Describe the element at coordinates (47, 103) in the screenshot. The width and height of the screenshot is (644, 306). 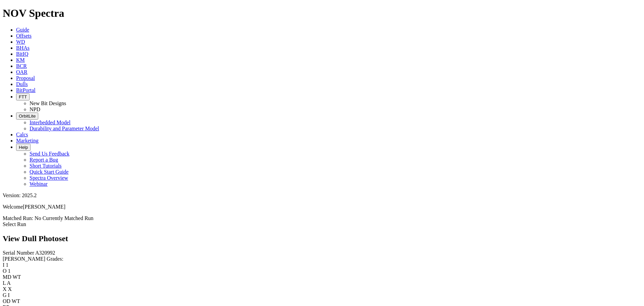
I see `a: New Bit Designs` at that location.